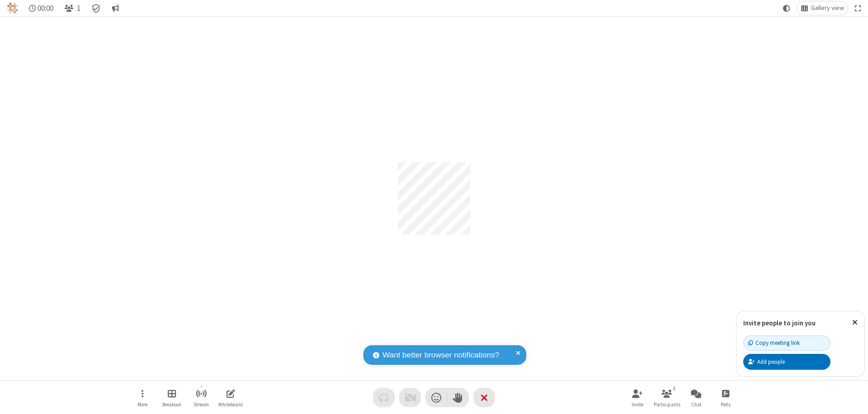  I want to click on button: Audio problem - check your Internet connection or call by phone, so click(384, 398).